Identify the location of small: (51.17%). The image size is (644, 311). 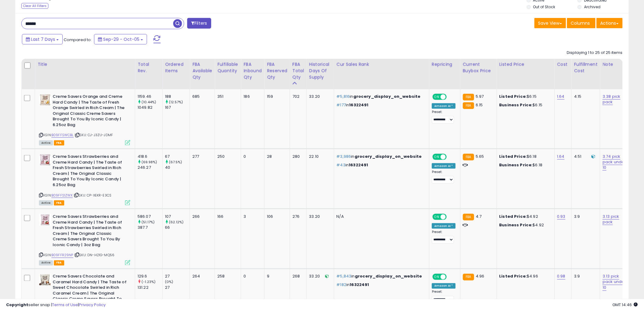
(148, 222).